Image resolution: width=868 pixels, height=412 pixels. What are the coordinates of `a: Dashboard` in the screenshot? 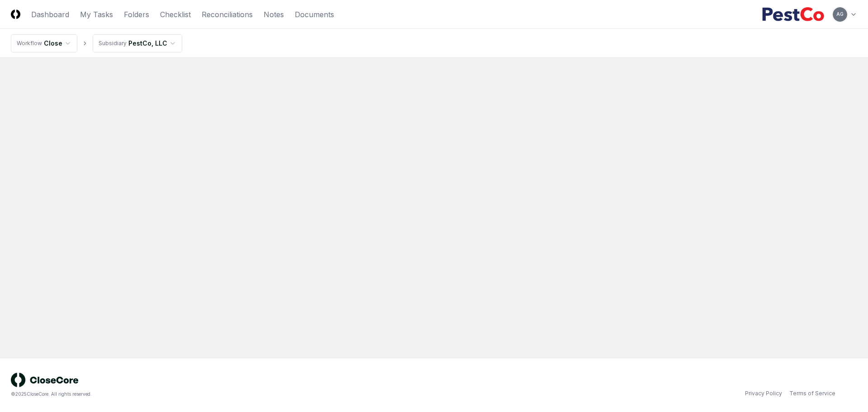 It's located at (51, 15).